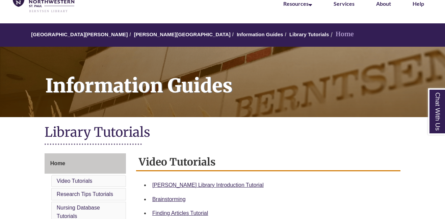  Describe the element at coordinates (260, 34) in the screenshot. I see `a: Information Guides` at that location.